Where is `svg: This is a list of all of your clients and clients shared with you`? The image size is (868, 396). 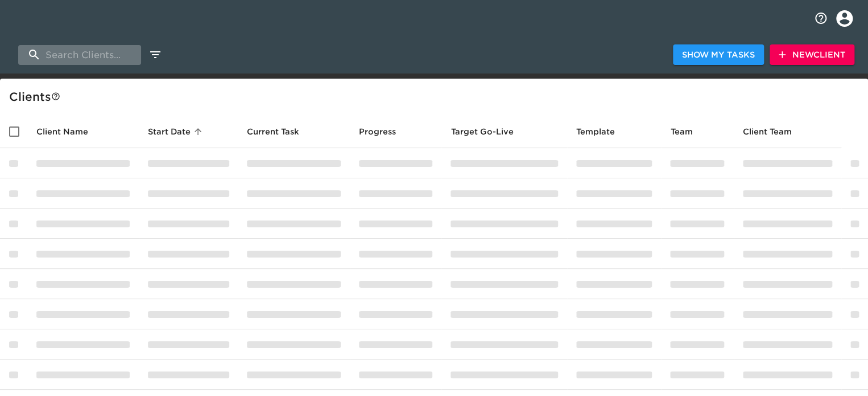
svg: This is a list of all of your clients and clients shared with you is located at coordinates (56, 96).